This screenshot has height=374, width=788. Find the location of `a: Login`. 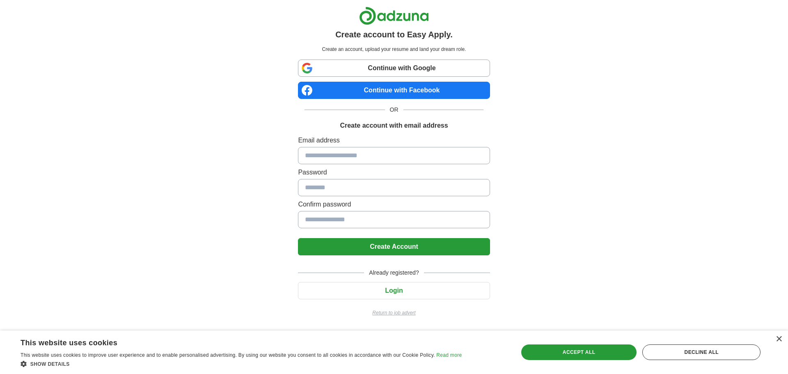

a: Login is located at coordinates (393, 290).